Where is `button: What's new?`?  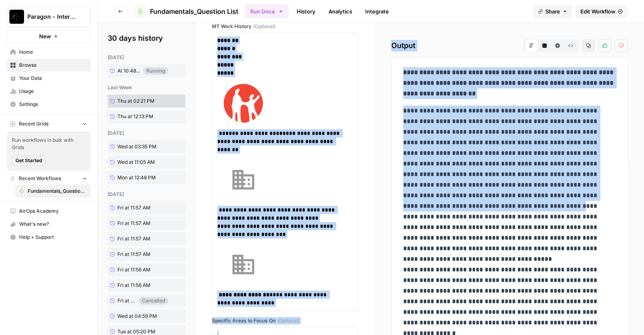 button: What's new? is located at coordinates (48, 224).